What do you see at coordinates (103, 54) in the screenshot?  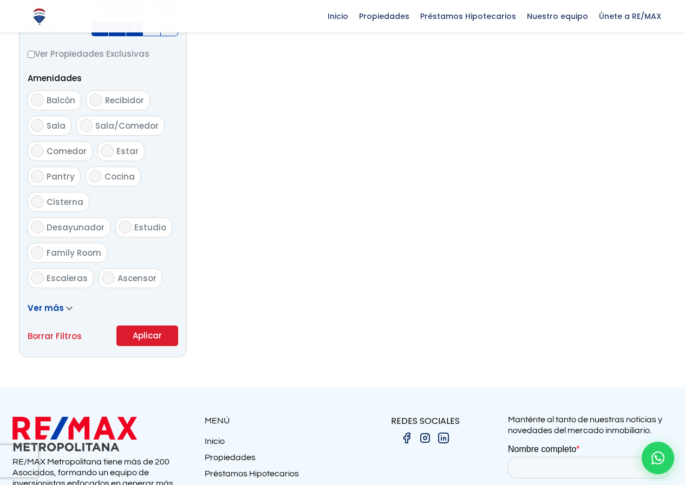 I see `label: Ver Propiedades Exclusivas` at bounding box center [103, 54].